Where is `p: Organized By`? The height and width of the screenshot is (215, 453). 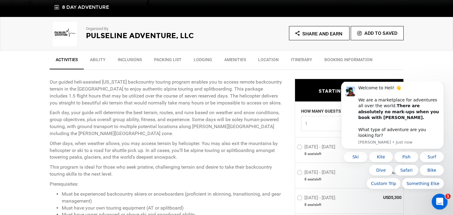 p: Organized By is located at coordinates (148, 29).